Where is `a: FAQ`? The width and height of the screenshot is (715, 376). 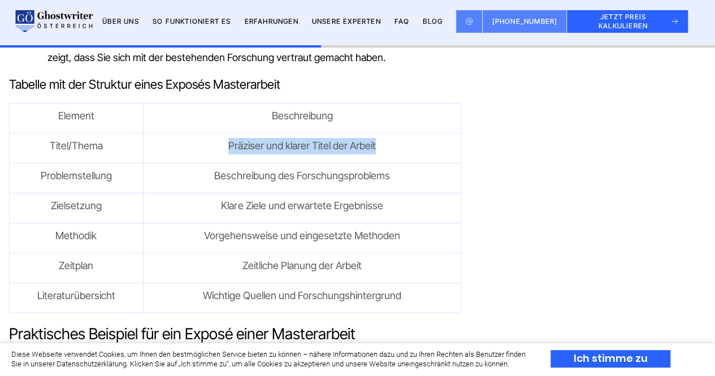
a: FAQ is located at coordinates (402, 21).